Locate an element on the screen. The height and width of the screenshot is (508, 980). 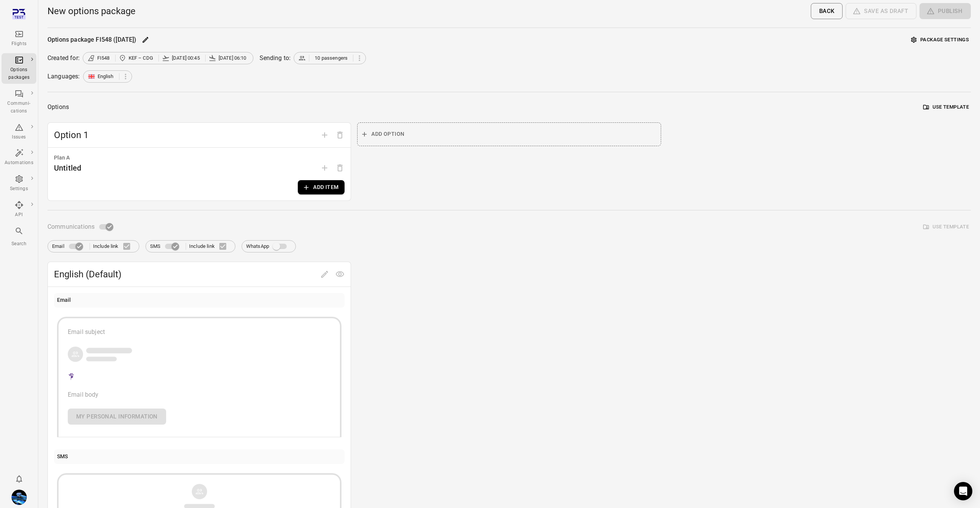
span: Communications is located at coordinates (71, 227).